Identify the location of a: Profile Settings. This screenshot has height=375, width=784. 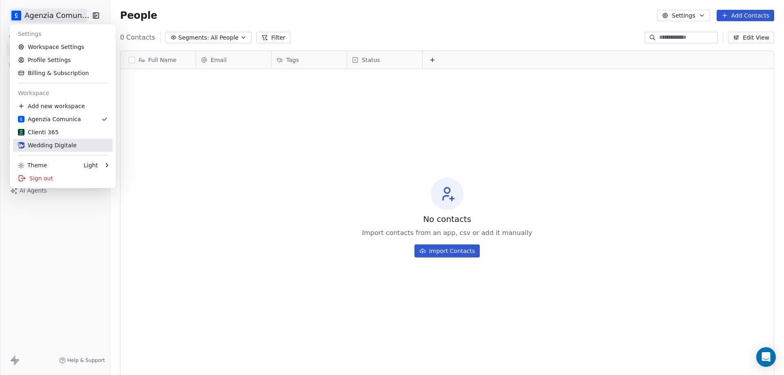
(63, 60).